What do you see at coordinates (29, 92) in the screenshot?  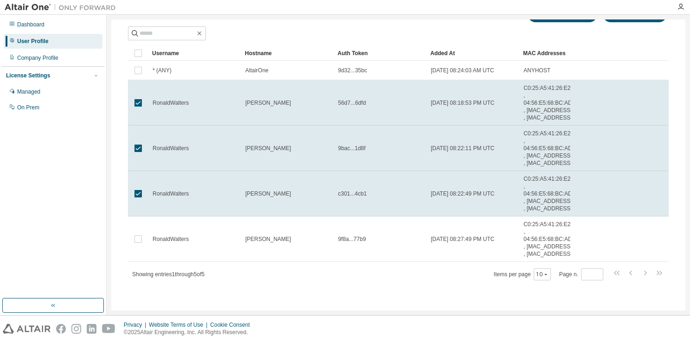 I see `div: Managed` at bounding box center [29, 92].